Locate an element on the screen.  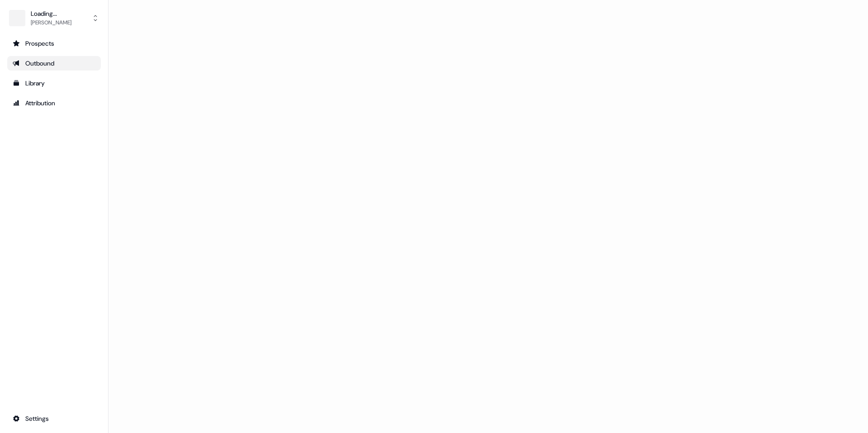
div: Prospects is located at coordinates (54, 43).